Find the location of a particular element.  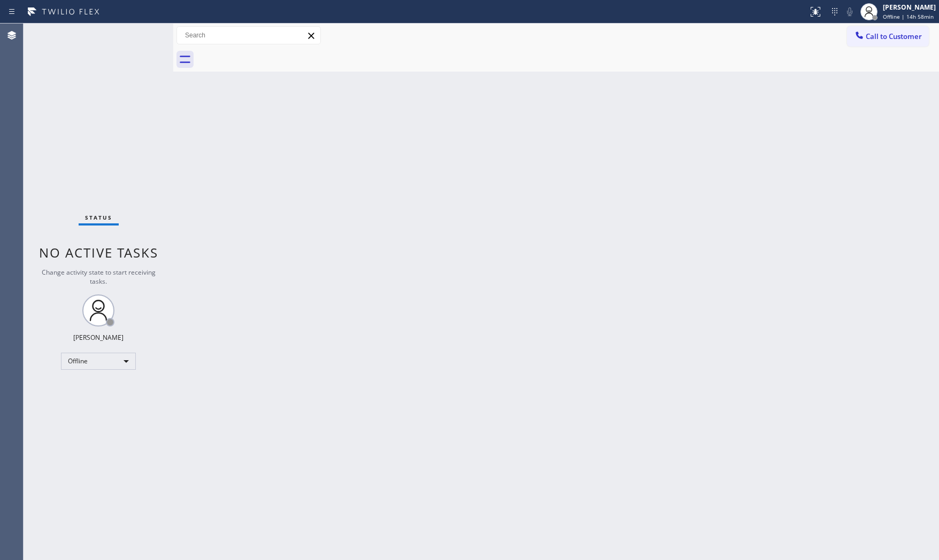

span: No active tasks is located at coordinates (98, 252).